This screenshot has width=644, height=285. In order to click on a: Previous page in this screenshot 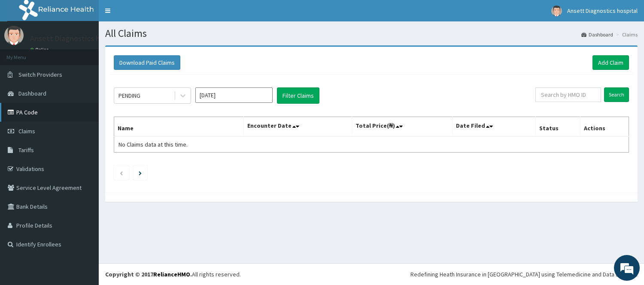, I will do `click(121, 172)`.